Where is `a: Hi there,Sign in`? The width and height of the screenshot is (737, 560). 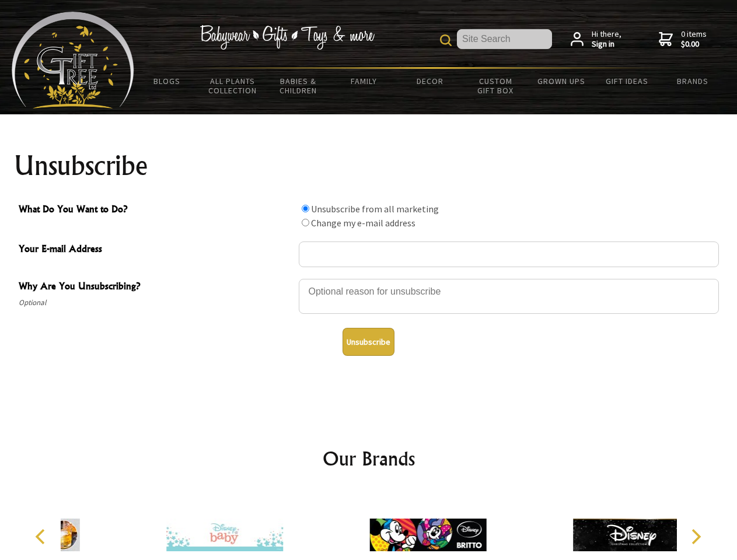 a: Hi there,Sign in is located at coordinates (596, 39).